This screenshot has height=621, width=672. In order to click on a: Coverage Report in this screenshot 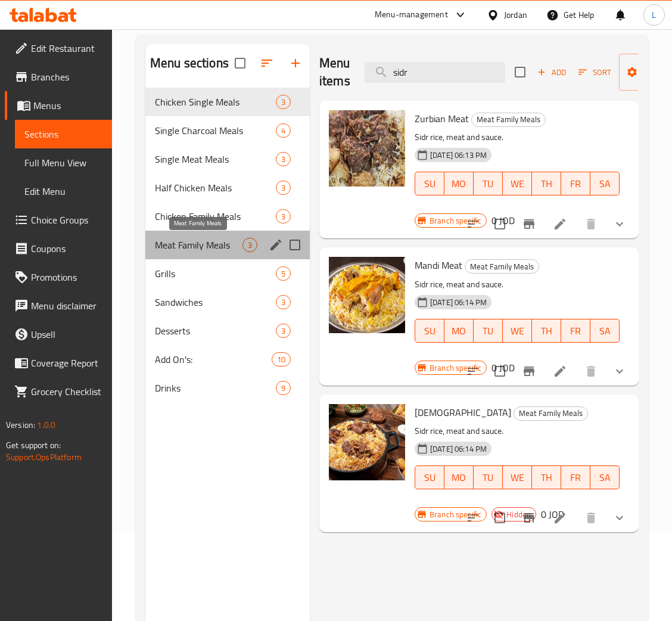, I will do `click(58, 363)`.